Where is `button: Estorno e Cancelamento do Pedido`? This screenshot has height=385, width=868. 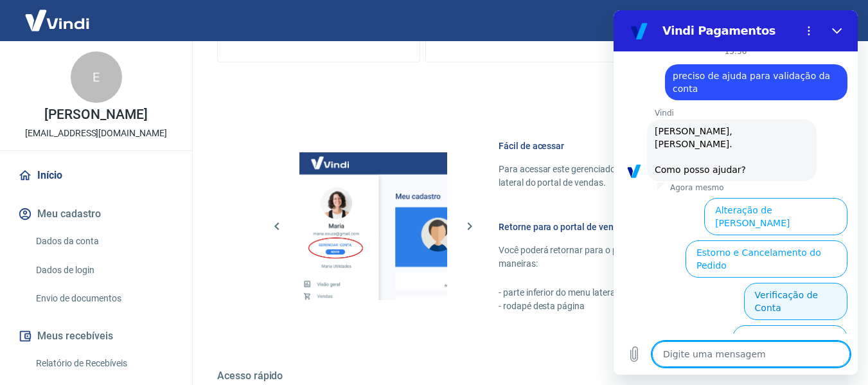
button: Estorno e Cancelamento do Pedido is located at coordinates (153, 249).